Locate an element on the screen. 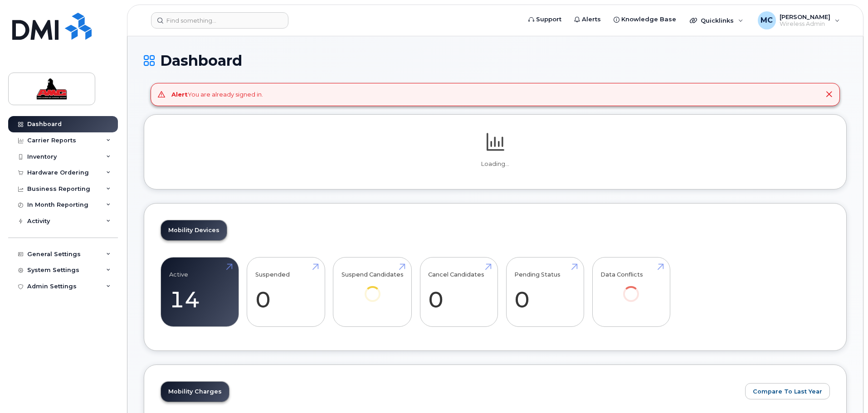  a: Mobility Charges is located at coordinates (195, 392).